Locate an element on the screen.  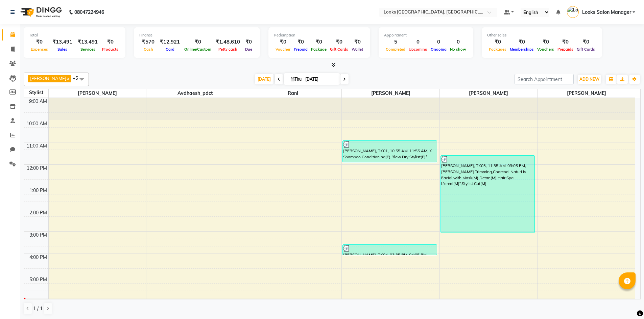
span: ADD NEW is located at coordinates (589, 79).